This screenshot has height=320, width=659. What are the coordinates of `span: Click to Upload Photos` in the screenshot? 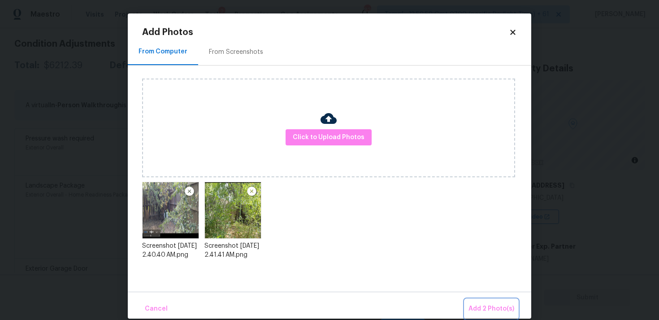 It's located at (329, 137).